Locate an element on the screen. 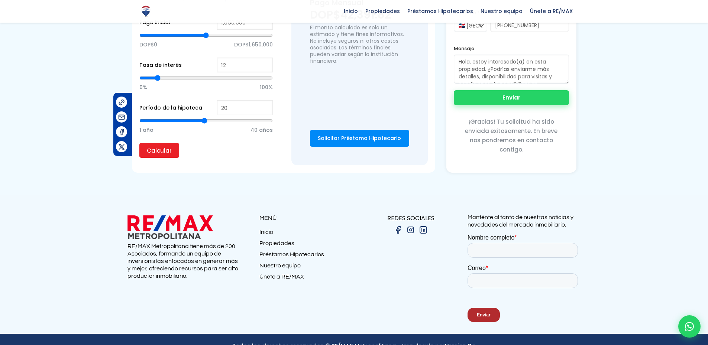 This screenshot has width=708, height=345. span: DOP$1,650,000 is located at coordinates (254, 45).